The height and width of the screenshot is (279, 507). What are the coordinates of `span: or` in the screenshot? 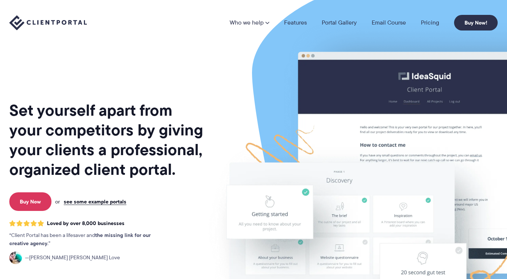 It's located at (57, 202).